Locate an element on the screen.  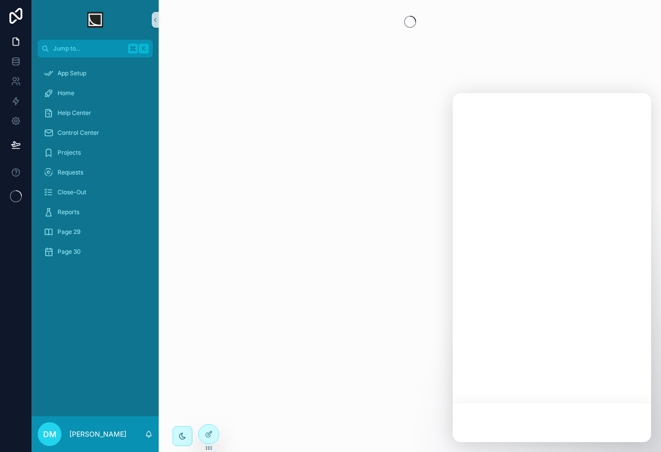
span: K is located at coordinates (144, 49).